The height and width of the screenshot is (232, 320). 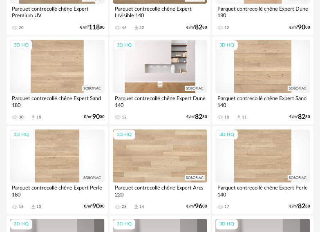 I want to click on div: 30, so click(x=21, y=117).